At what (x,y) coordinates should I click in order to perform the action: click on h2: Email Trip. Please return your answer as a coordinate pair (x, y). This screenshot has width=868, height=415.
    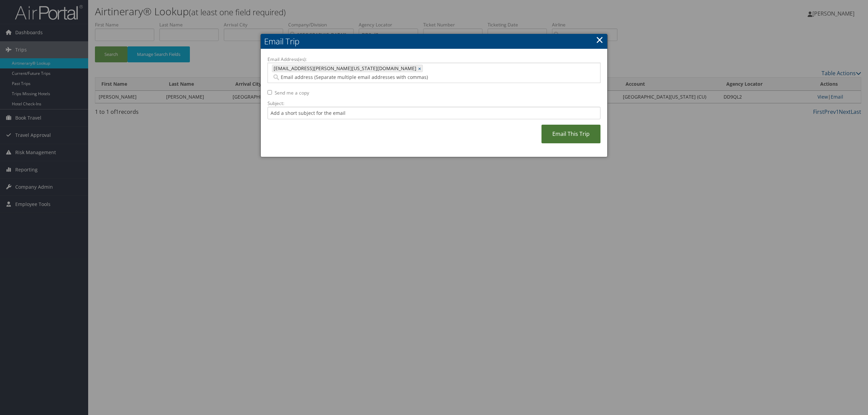
    Looking at the image, I should click on (434, 42).